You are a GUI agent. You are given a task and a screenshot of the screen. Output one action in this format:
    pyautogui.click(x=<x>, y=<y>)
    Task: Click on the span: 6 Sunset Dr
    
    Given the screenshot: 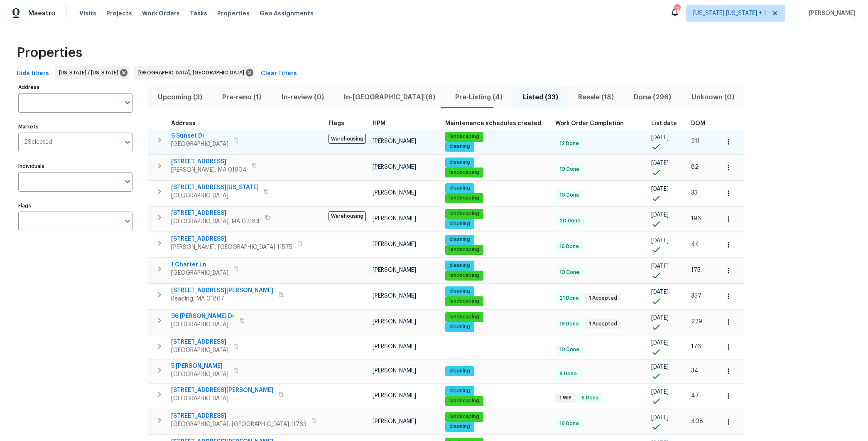 What is the action you would take?
    pyautogui.click(x=200, y=136)
    